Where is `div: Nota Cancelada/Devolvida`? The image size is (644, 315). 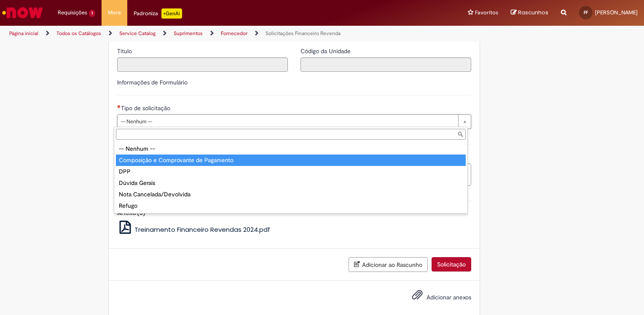
div: Nota Cancelada/Devolvida is located at coordinates (291, 194).